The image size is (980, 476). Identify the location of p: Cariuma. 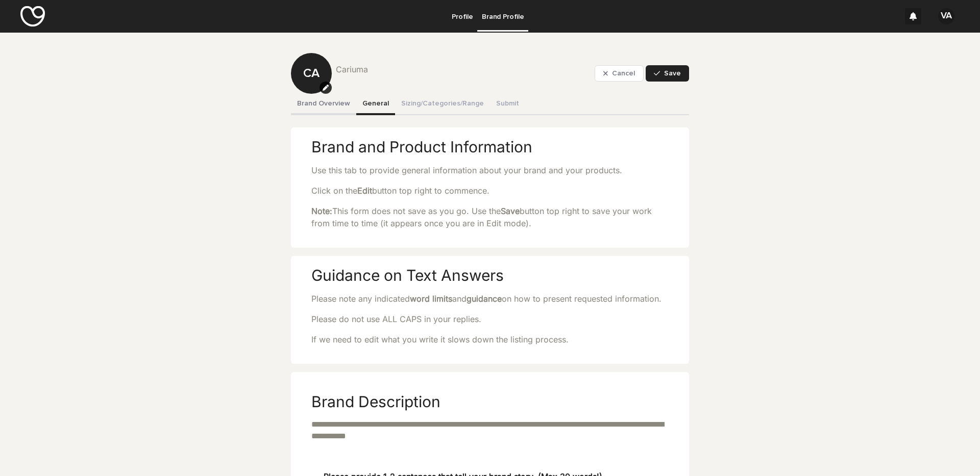
(463, 69).